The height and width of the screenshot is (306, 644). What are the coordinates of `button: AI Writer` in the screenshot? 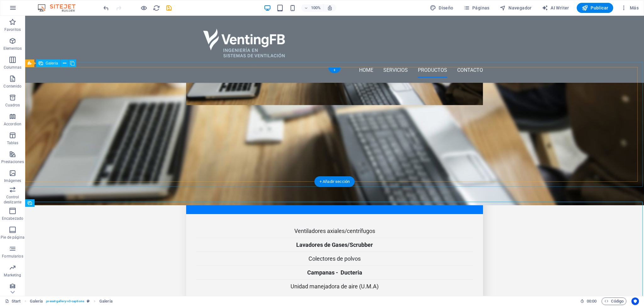 It's located at (555, 8).